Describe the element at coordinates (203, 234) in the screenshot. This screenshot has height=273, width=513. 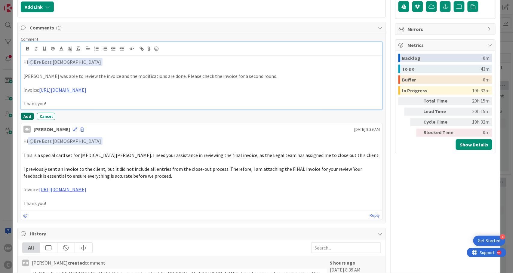
I see `span: History` at that location.